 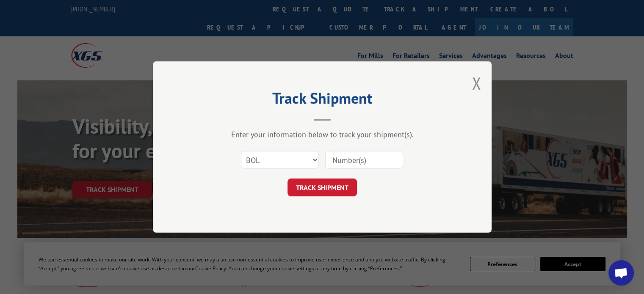 I want to click on div: Enter your information below to track your shipment(s)., so click(x=322, y=134).